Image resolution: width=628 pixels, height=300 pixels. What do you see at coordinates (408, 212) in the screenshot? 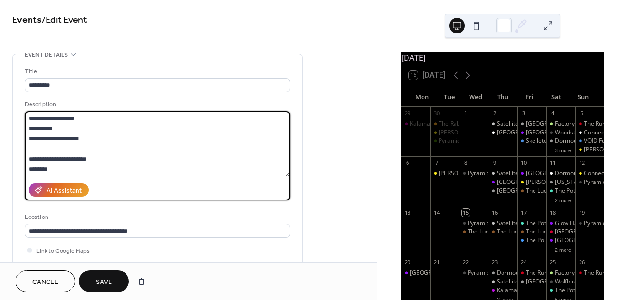
I see `div: 13` at bounding box center [408, 212].